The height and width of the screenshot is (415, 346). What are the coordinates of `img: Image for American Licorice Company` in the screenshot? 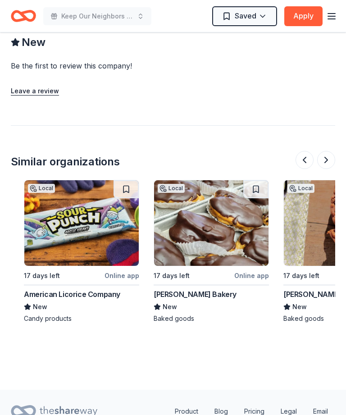 It's located at (82, 223).